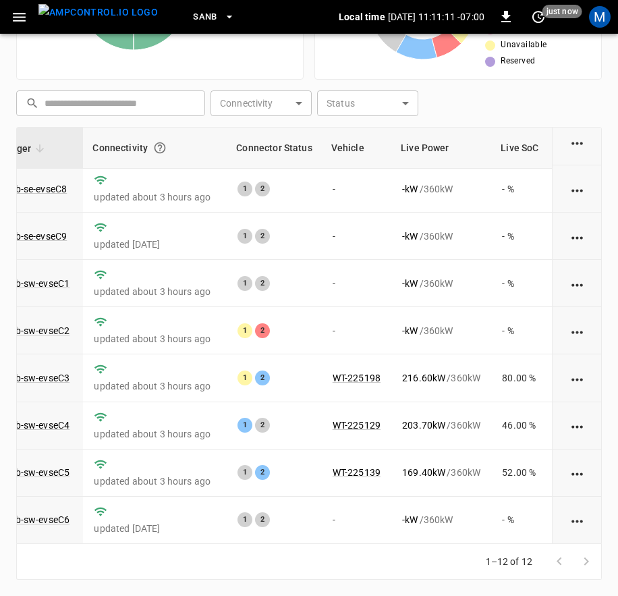 The image size is (618, 596). I want to click on td: 80.00 %, so click(520, 378).